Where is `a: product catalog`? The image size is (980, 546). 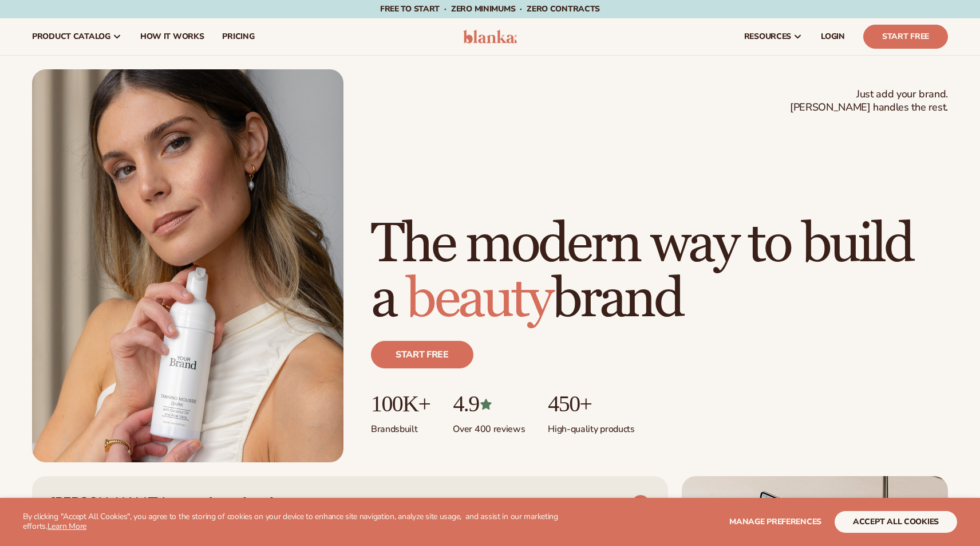
a: product catalog is located at coordinates (77, 36).